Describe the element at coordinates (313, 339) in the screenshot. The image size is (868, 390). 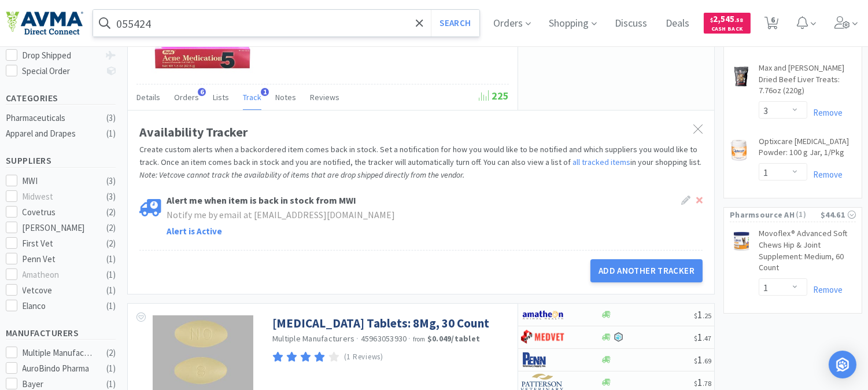
I see `a: Multiple Manufacturers` at that location.